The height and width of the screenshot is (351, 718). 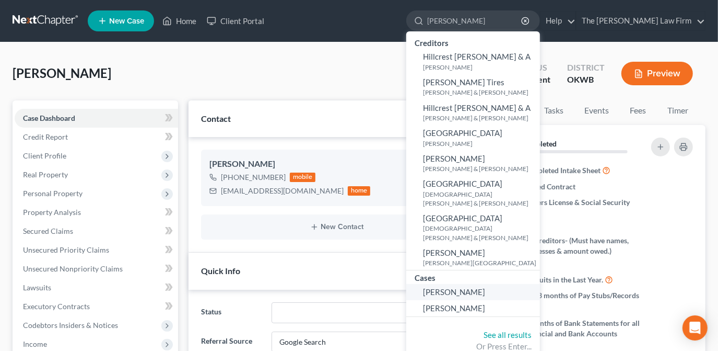 I want to click on span: Completed Intake Sheet, so click(x=562, y=170).